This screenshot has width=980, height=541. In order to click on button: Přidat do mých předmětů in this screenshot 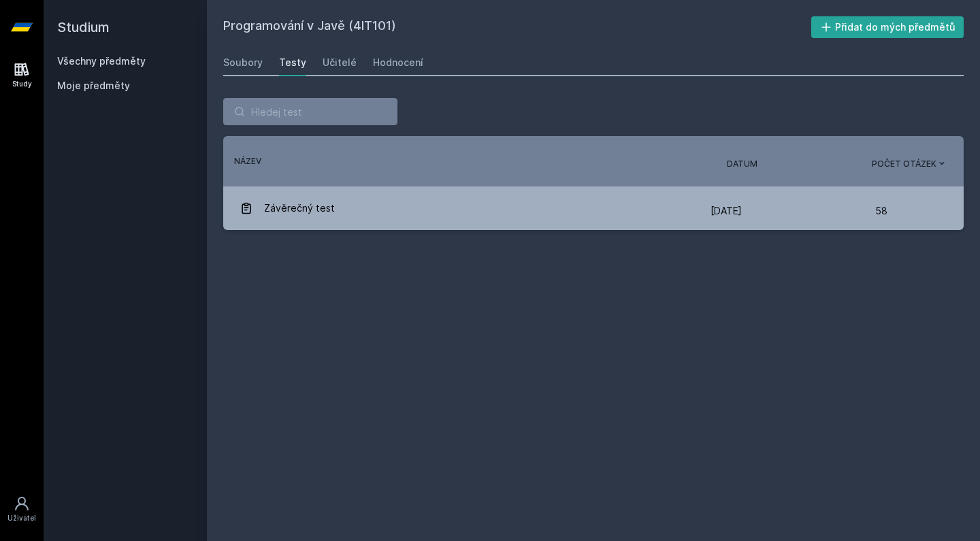, I will do `click(888, 27)`.